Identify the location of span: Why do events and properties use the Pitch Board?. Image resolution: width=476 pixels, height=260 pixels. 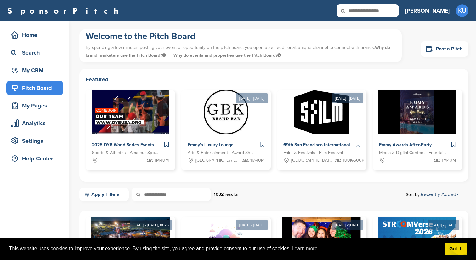
(227, 55).